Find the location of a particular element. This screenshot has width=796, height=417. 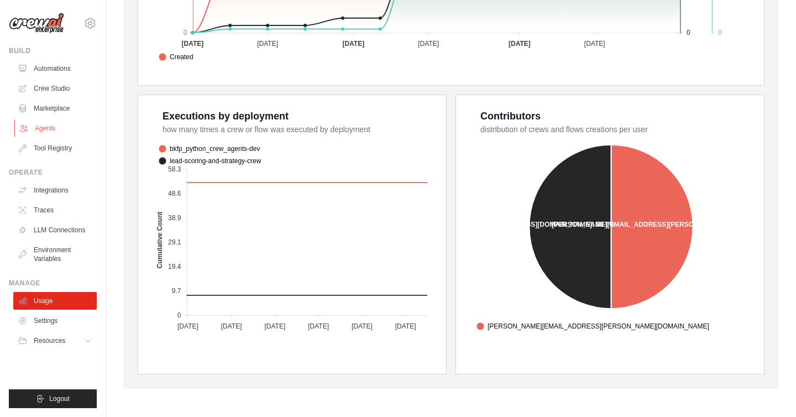

span: bkfp_python_crew_agents-dev is located at coordinates (209, 149).